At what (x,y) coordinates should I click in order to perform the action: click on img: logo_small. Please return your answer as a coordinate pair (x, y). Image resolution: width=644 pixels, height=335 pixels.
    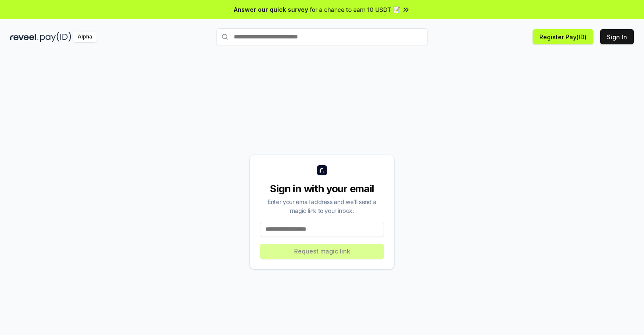
    Looking at the image, I should click on (322, 170).